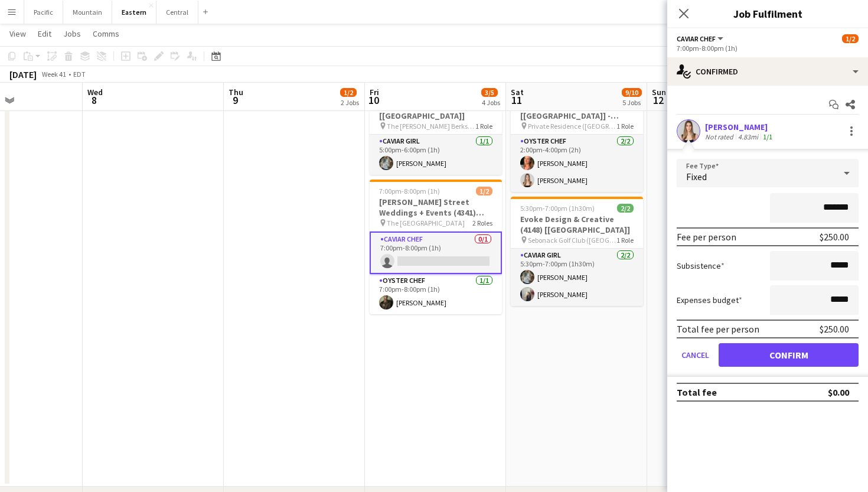 This screenshot has width=868, height=492. What do you see at coordinates (235, 92) in the screenshot?
I see `span: Thu` at bounding box center [235, 92].